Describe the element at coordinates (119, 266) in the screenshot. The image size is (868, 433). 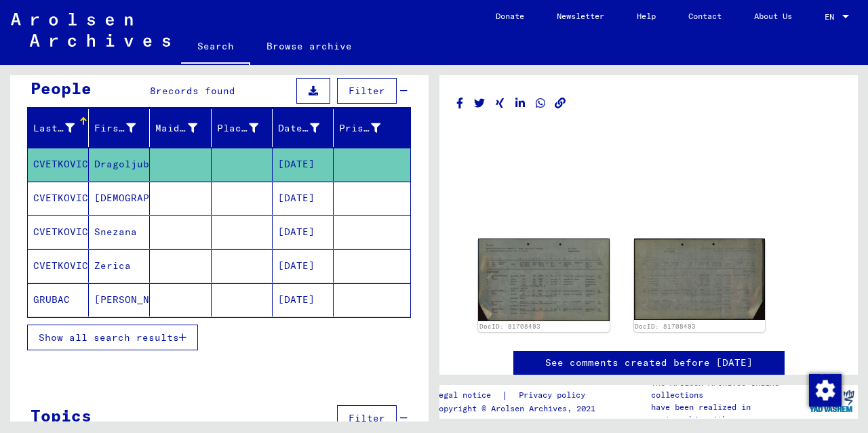
I see `mat-cell: Zerica` at that location.